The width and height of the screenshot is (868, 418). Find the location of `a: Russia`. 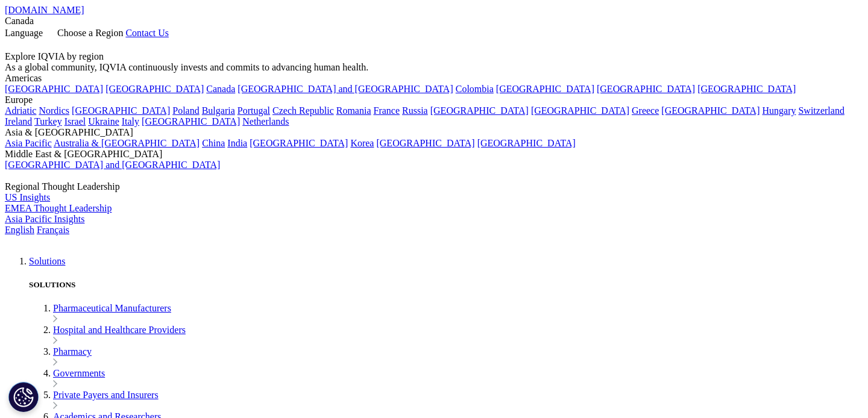

a: Russia is located at coordinates (415, 110).